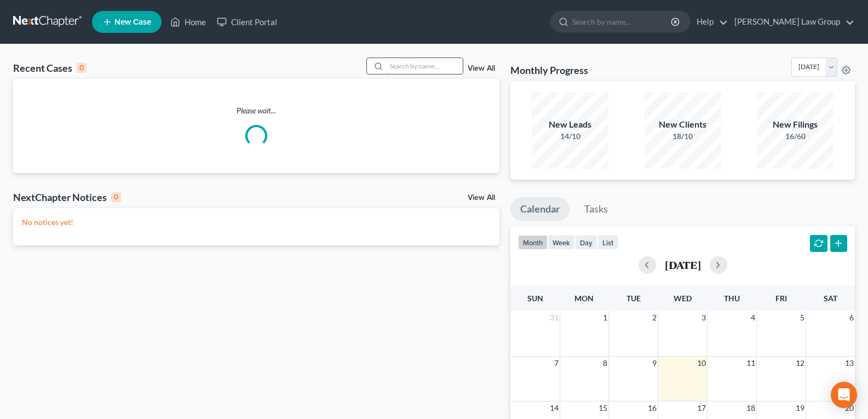 The height and width of the screenshot is (419, 868). Describe the element at coordinates (652, 408) in the screenshot. I see `span: 16` at that location.